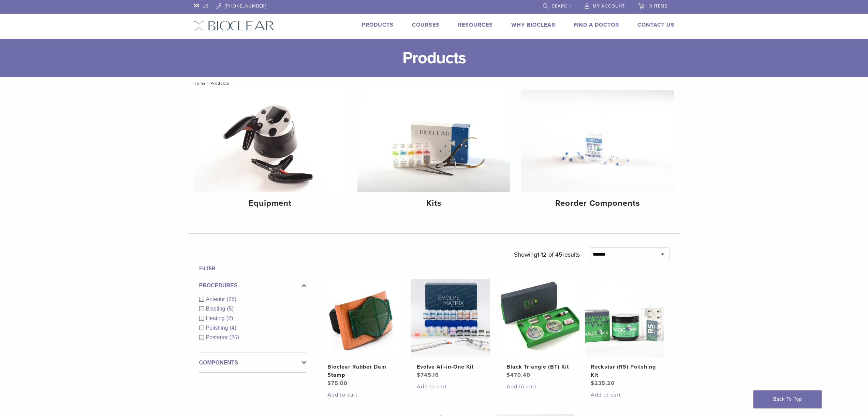 This screenshot has width=868, height=416. I want to click on span: (25), so click(234, 337).